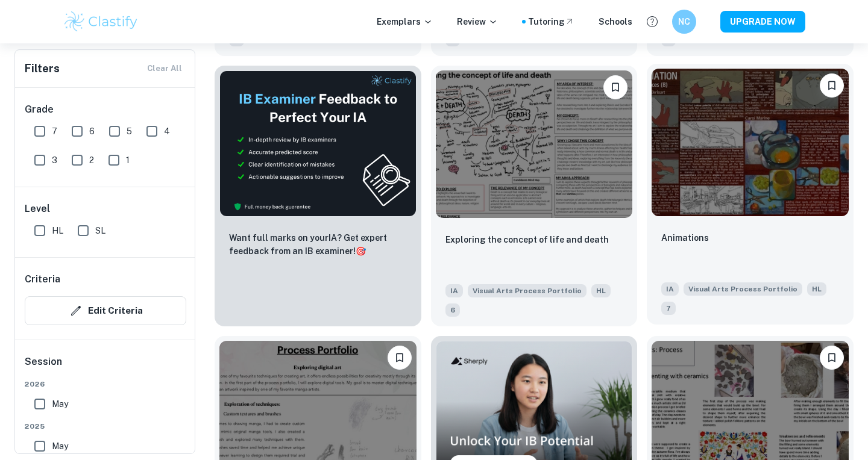 Image resolution: width=868 pixels, height=460 pixels. What do you see at coordinates (404, 21) in the screenshot?
I see `p: Exemplars` at bounding box center [404, 21].